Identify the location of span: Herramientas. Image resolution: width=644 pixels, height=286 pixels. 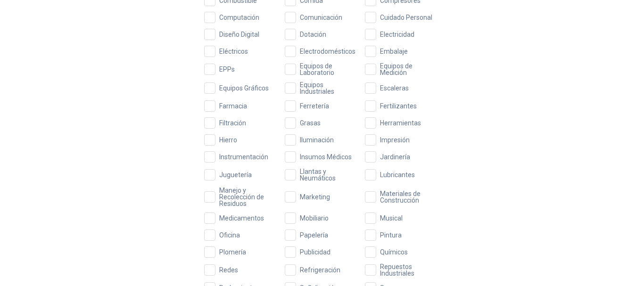
(400, 123).